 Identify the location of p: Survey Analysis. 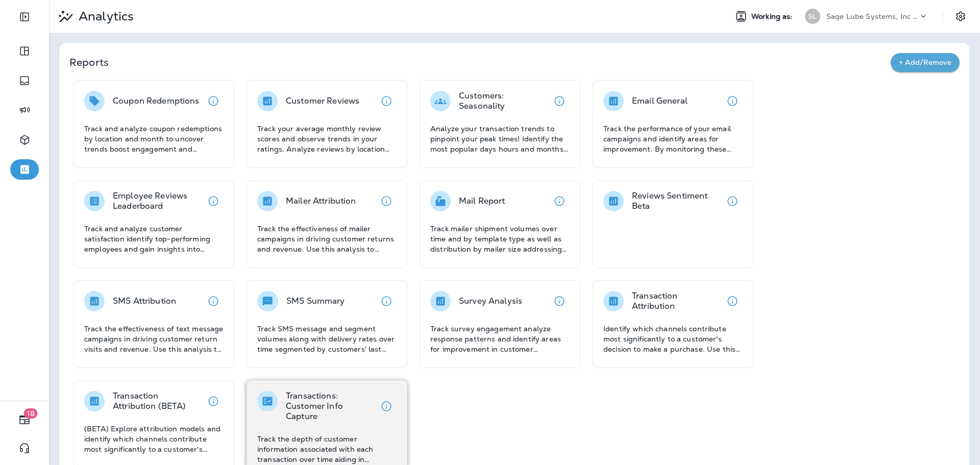
(490, 301).